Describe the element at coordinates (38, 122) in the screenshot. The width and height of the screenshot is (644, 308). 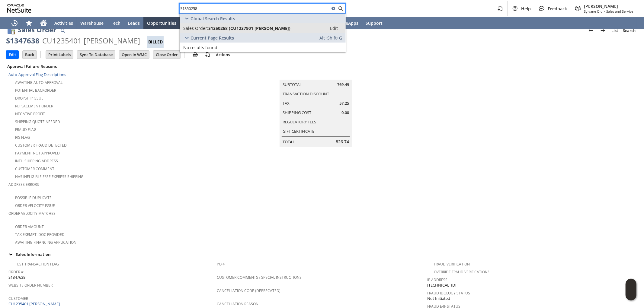
I see `a: Shipping Quote Needed` at that location.